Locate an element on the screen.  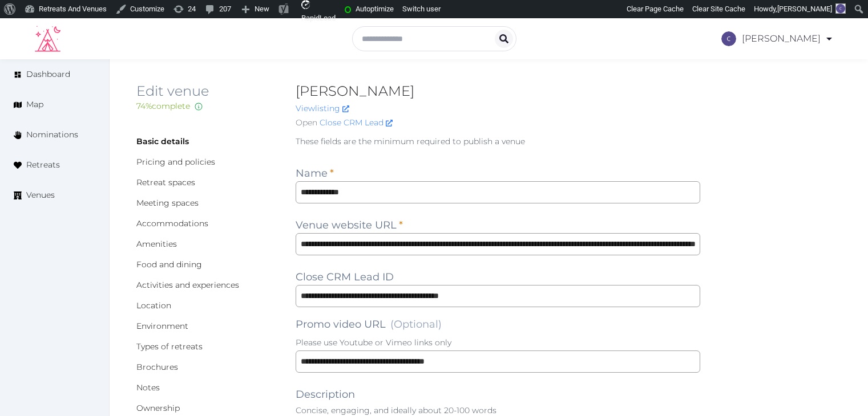
span: (Optional) is located at coordinates (416, 324).